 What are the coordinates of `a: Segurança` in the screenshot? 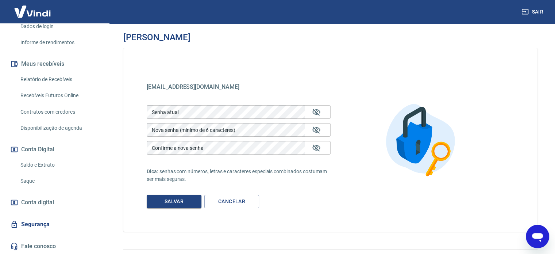 It's located at (54, 224).